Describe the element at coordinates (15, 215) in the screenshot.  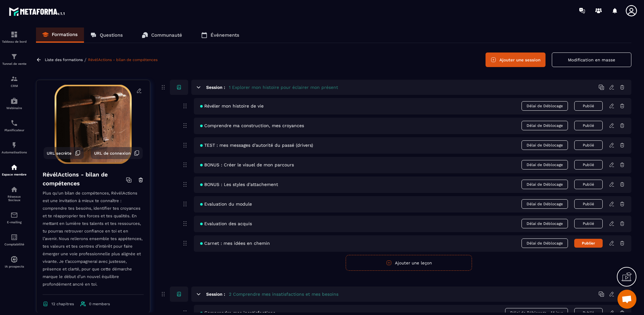
I see `img: email` at that location.